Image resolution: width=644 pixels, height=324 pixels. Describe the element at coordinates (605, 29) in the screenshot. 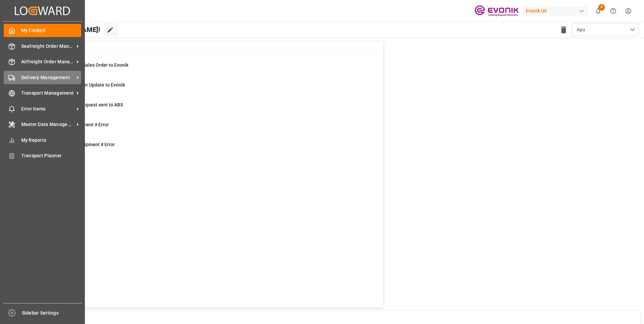

I see `button: open menu` at that location.